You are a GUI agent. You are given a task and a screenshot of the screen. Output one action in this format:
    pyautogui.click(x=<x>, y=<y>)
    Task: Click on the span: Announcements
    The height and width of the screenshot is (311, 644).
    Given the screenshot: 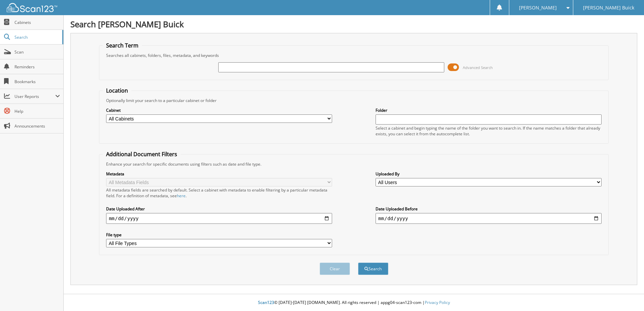 What is the action you would take?
    pyautogui.click(x=37, y=126)
    